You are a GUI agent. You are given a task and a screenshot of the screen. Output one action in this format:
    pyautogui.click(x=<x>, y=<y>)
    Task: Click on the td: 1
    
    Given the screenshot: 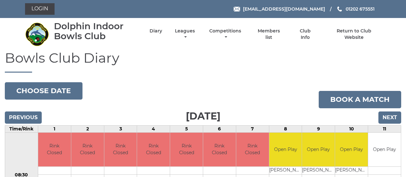 What is the action you would take?
    pyautogui.click(x=54, y=129)
    